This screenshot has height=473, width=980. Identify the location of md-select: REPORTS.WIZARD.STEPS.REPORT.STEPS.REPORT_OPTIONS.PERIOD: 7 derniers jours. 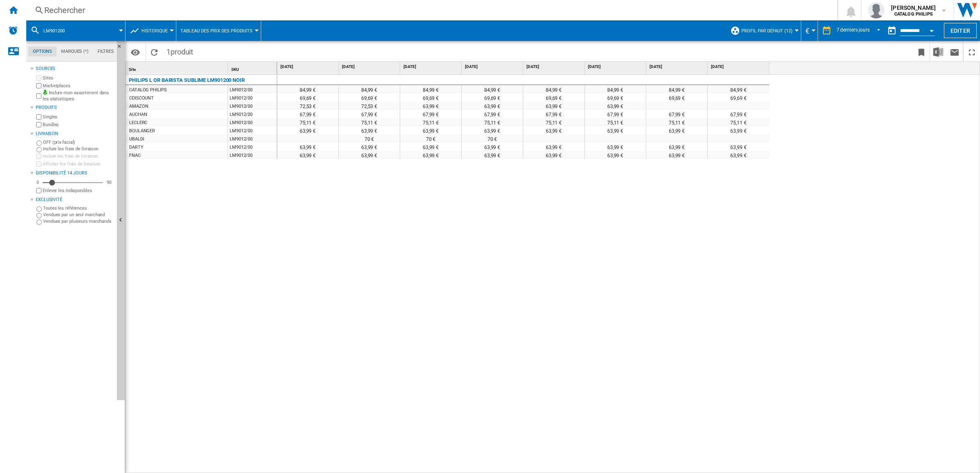
(859, 31).